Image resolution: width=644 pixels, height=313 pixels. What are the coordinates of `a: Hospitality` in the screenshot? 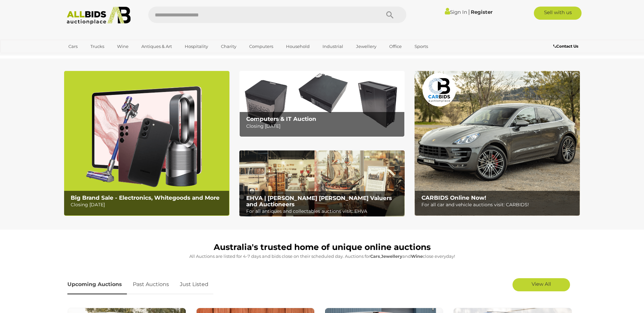 It's located at (196, 46).